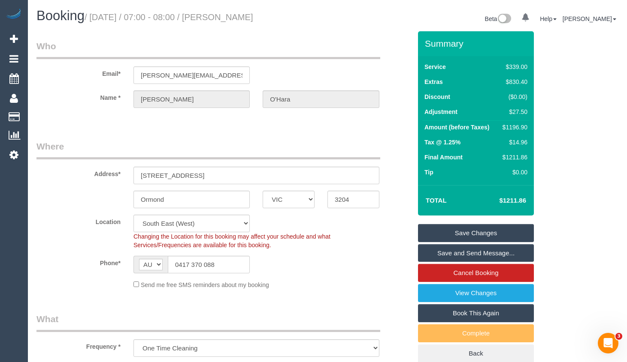 This screenshot has height=362, width=627. Describe the element at coordinates (191, 199) in the screenshot. I see `input: Suburb*` at that location.